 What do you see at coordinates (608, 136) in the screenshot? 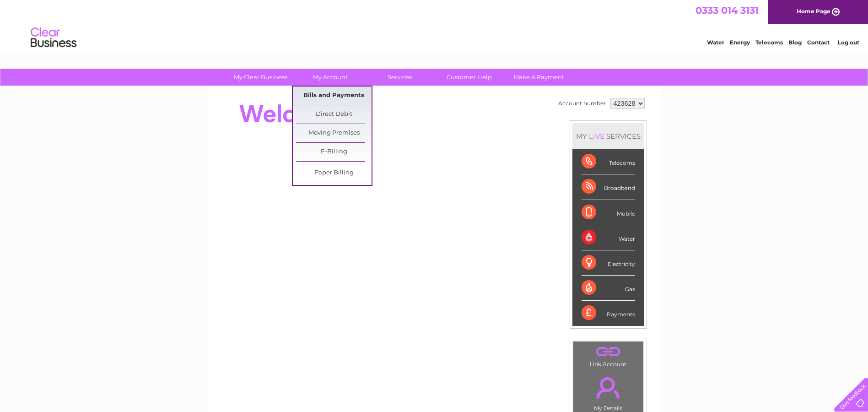
I see `div: MY SERVICES` at bounding box center [608, 136].